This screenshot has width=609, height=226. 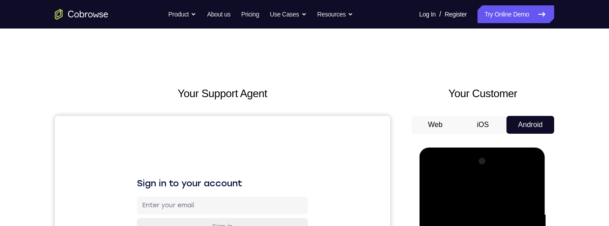 I want to click on button: Resources, so click(x=335, y=14).